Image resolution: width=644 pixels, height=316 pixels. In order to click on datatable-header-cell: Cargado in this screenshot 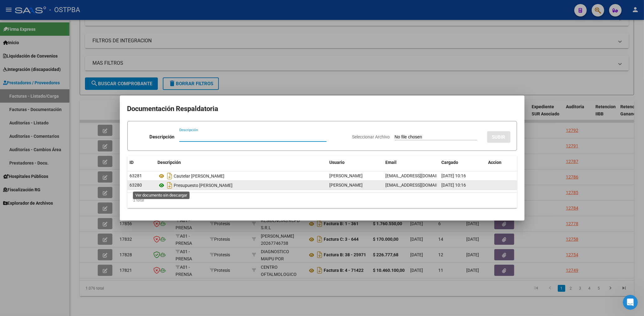, I will do `click(462, 163)`.